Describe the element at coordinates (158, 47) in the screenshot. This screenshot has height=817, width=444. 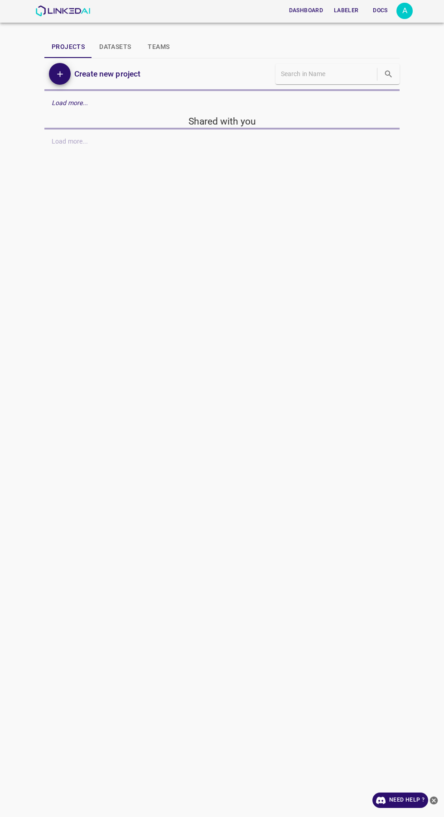
I see `button: Teams` at that location.